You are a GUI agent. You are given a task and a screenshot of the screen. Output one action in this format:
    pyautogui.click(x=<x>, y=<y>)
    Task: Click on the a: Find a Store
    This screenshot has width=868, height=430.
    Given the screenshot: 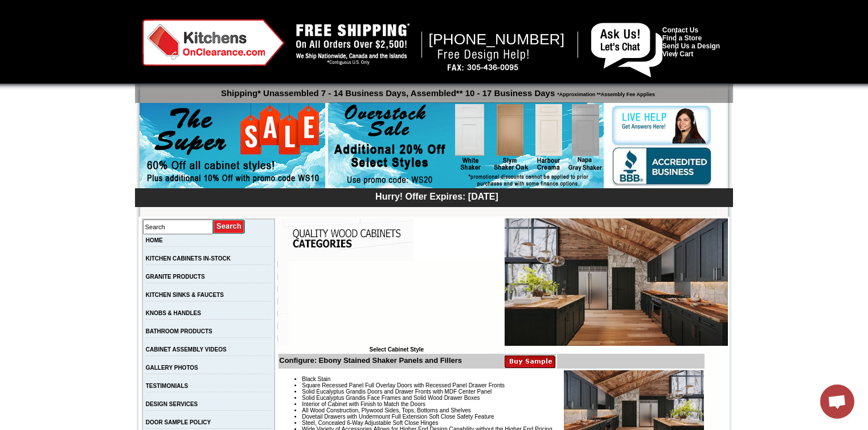 What is the action you would take?
    pyautogui.click(x=681, y=39)
    